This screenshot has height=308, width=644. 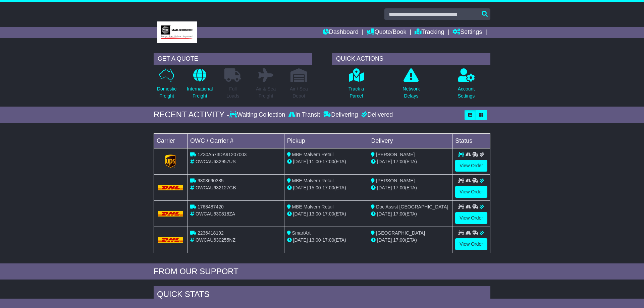 I want to click on td: Pickup, so click(x=326, y=141).